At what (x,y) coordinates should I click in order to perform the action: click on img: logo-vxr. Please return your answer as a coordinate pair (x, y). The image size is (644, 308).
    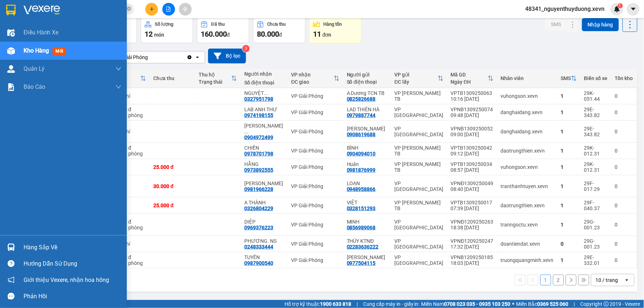
    Looking at the image, I should click on (11, 10).